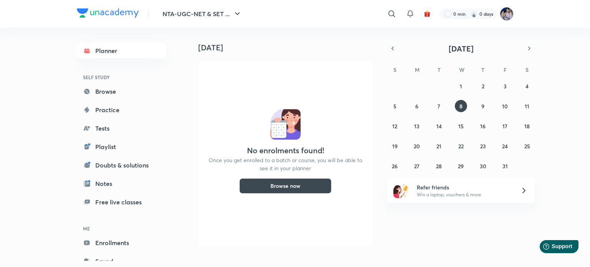 The image size is (590, 267). I want to click on button: October 26, 2025, so click(395, 166).